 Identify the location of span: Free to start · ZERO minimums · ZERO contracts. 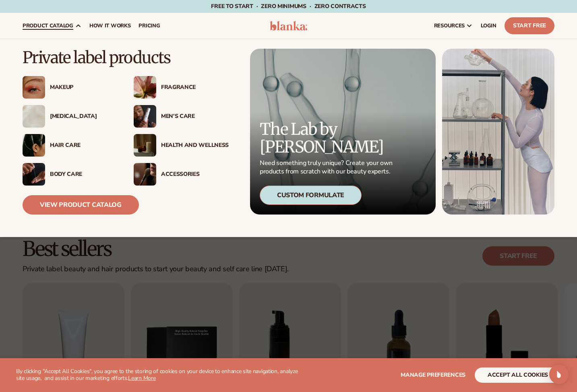
(288, 6).